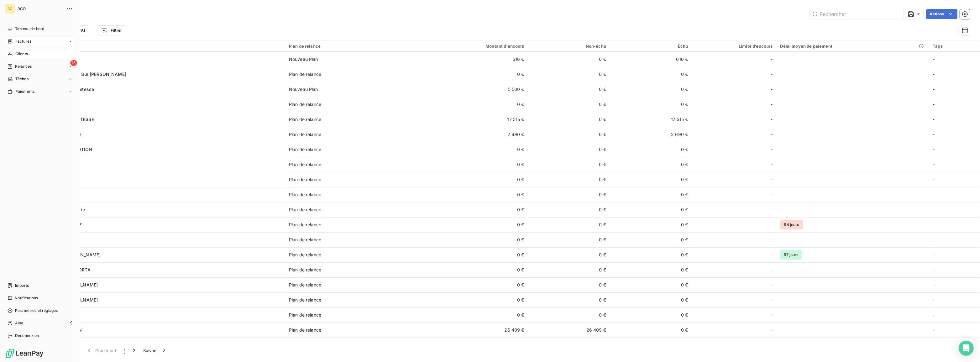 This screenshot has height=362, width=980. Describe the element at coordinates (24, 91) in the screenshot. I see `span: Paiements` at that location.